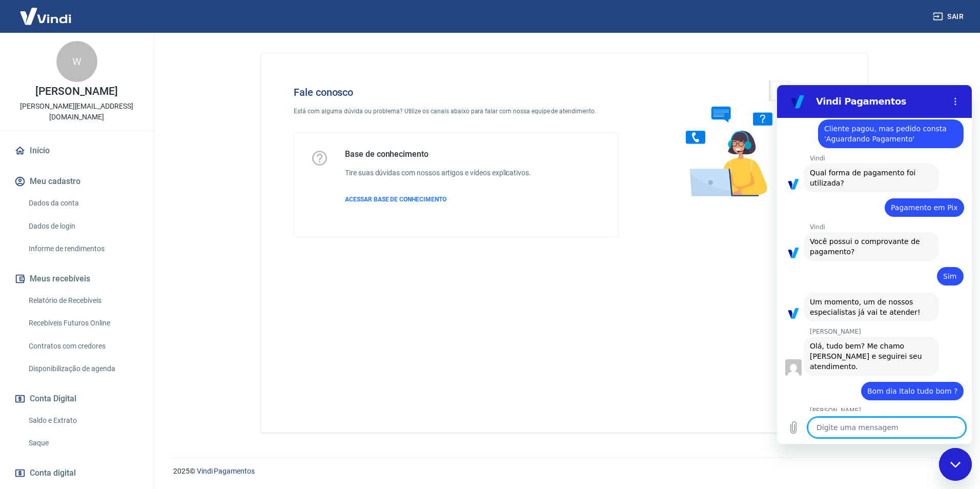  I want to click on h5: Base de conhecimento, so click(438, 154).